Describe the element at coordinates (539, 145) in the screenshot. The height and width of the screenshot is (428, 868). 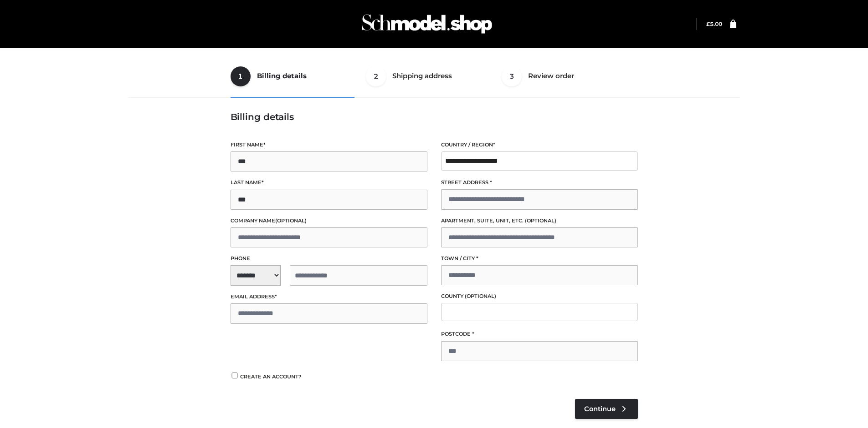
I see `label: Country / Region` at that location.